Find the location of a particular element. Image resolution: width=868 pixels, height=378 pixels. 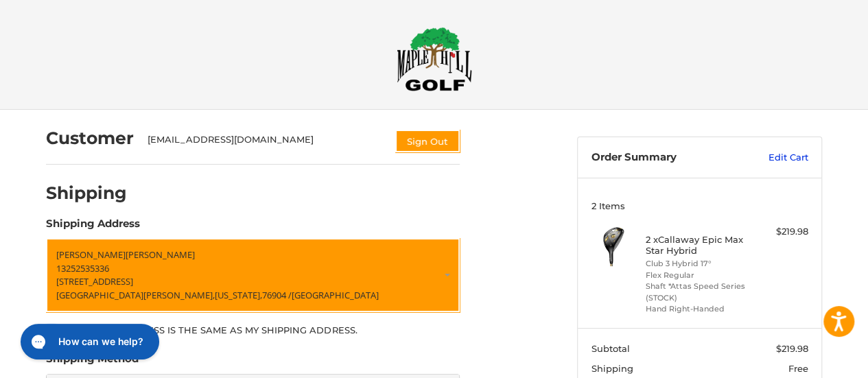

li: Flex Regular is located at coordinates (698, 275).